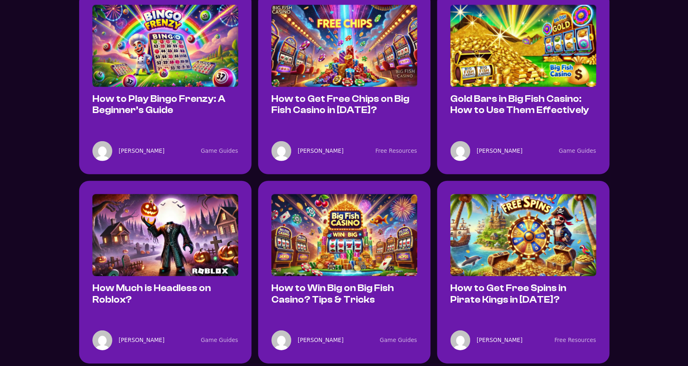 This screenshot has height=366, width=688. Describe the element at coordinates (344, 46) in the screenshot. I see `img: Big Fish Casino Chips` at that location.